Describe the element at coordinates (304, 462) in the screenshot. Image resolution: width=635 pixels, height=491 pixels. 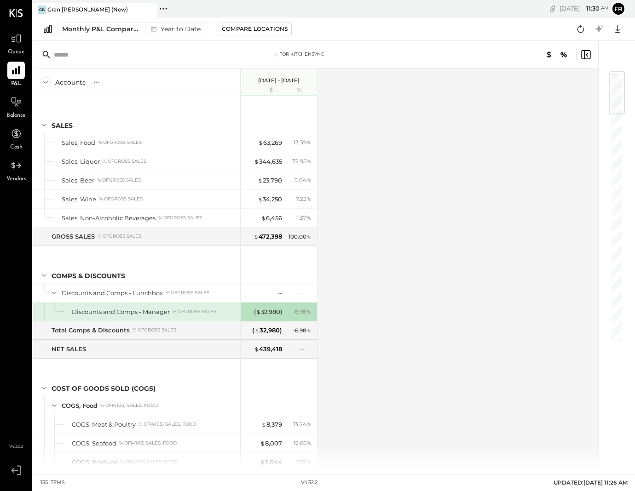
I see `div: 7.97` at that location.